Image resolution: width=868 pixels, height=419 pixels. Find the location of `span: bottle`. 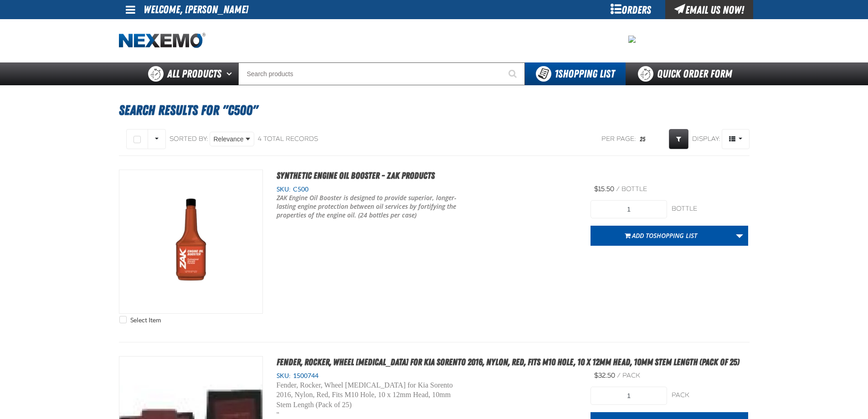

span: bottle is located at coordinates (634, 189).